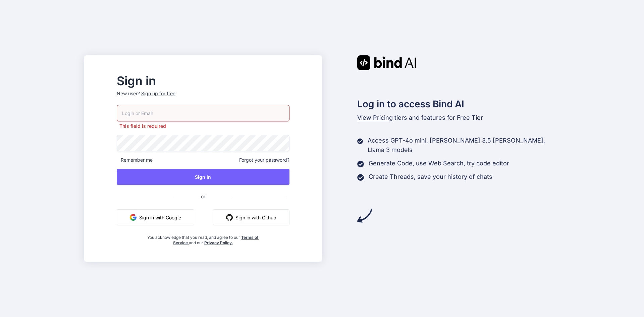 The width and height of the screenshot is (644, 317). What do you see at coordinates (158, 93) in the screenshot?
I see `div: Sign up for free` at bounding box center [158, 93].